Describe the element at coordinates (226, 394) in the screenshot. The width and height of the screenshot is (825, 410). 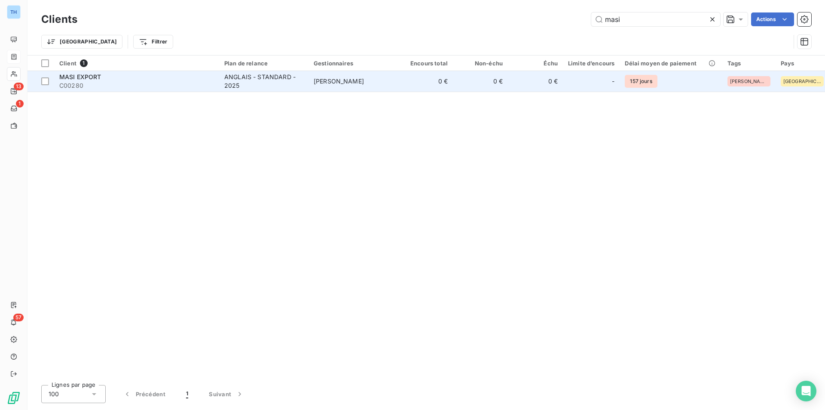
I see `button: Suivant` at that location.